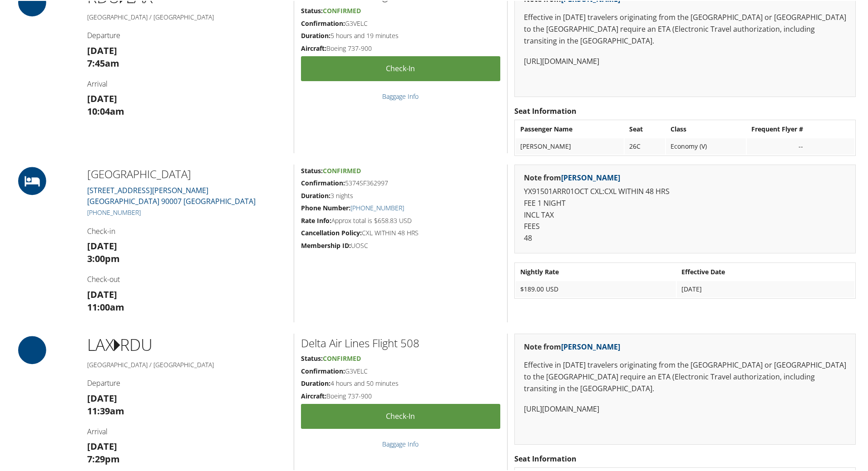 The height and width of the screenshot is (471, 868). Describe the element at coordinates (595, 272) in the screenshot. I see `th: Nightly Rate` at that location.